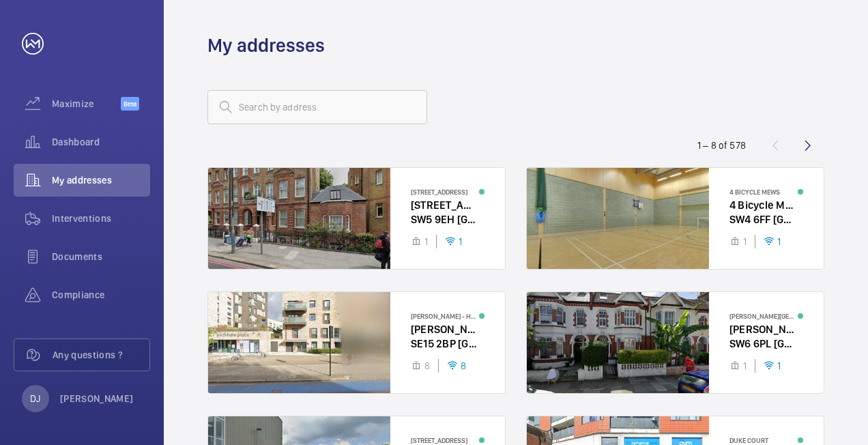  Describe the element at coordinates (317, 107) in the screenshot. I see `input: Search by address` at that location.